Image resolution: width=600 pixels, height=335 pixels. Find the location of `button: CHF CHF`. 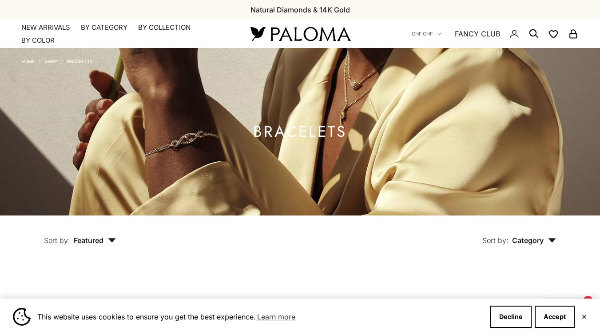

button: CHF CHF is located at coordinates (426, 34).